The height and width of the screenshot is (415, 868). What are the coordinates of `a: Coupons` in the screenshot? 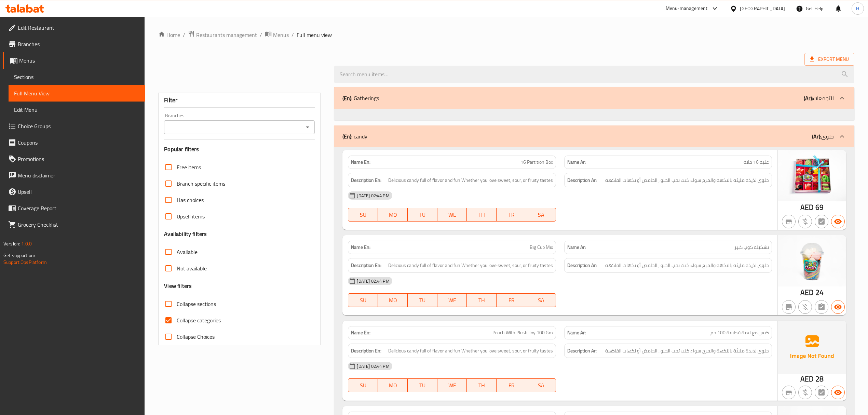 It's located at (74, 143).